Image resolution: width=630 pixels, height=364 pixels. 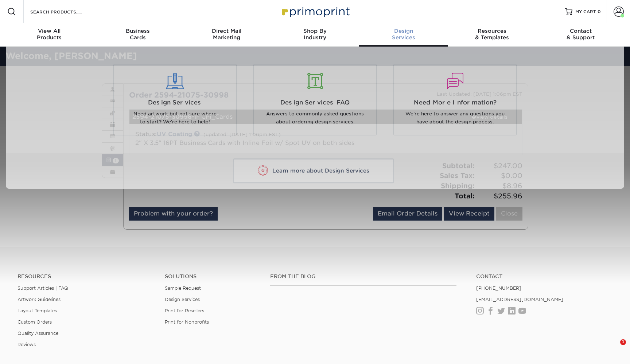 What do you see at coordinates (580, 35) in the screenshot?
I see `a: Contact& Support` at bounding box center [580, 35].